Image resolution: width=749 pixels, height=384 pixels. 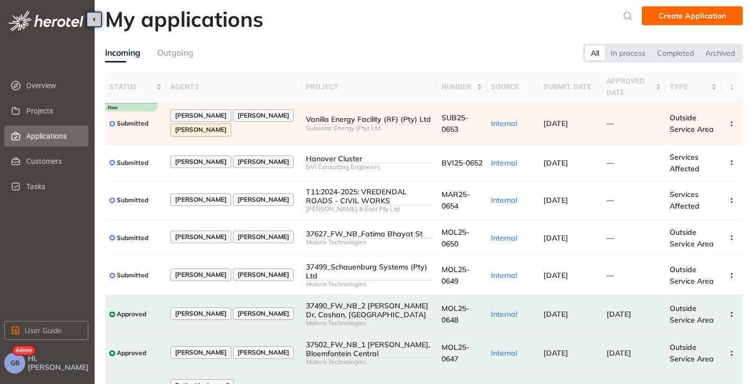 I want to click on div: 37627_FW_NB_Fatima Bhayat St, so click(x=370, y=234).